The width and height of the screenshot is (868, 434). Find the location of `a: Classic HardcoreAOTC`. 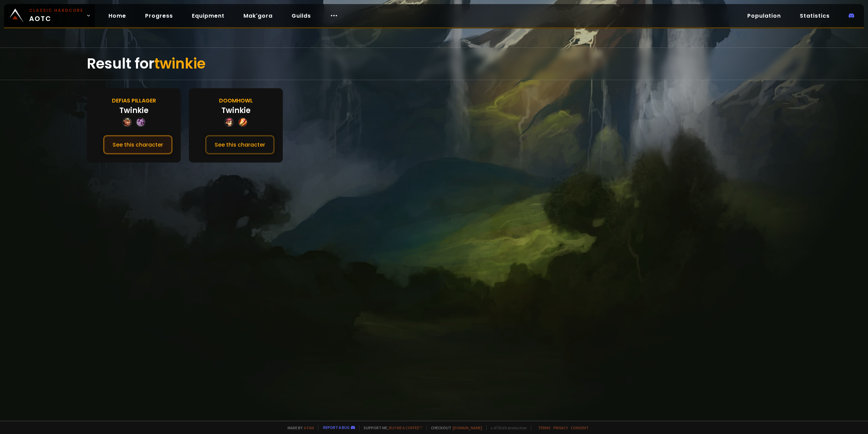

a: Classic HardcoreAOTC is located at coordinates (50, 16).